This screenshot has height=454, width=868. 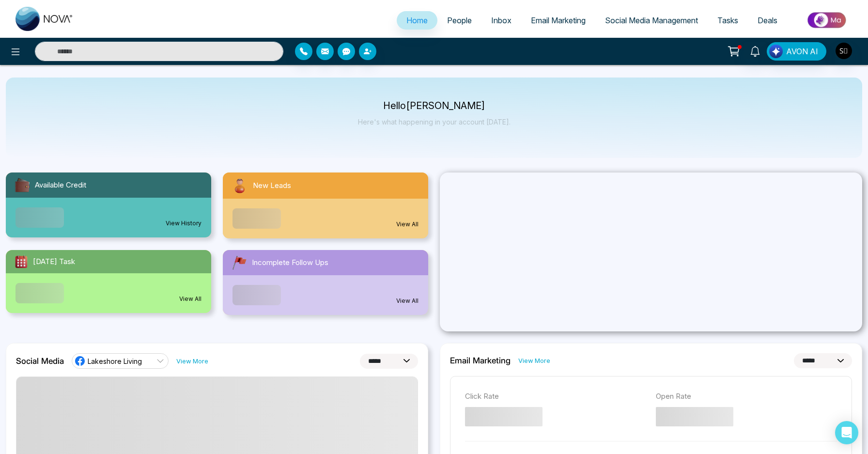 What do you see at coordinates (459, 21) in the screenshot?
I see `a: People` at bounding box center [459, 21].